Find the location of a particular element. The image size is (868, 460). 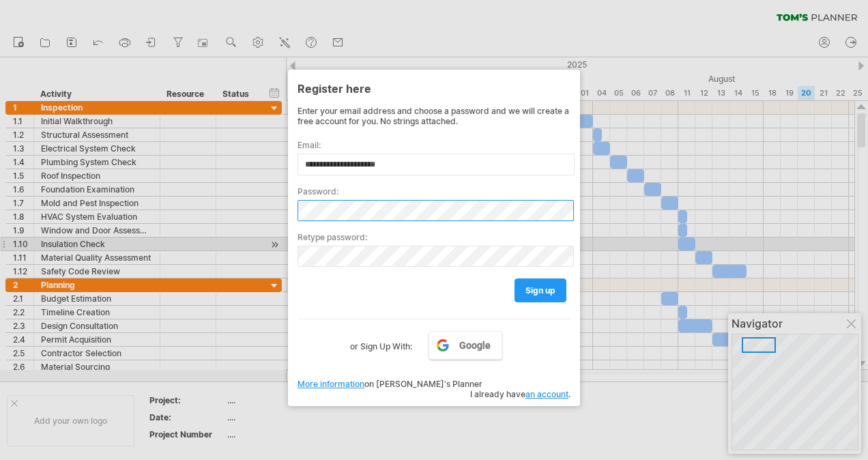

span: I already have . is located at coordinates (520, 393).